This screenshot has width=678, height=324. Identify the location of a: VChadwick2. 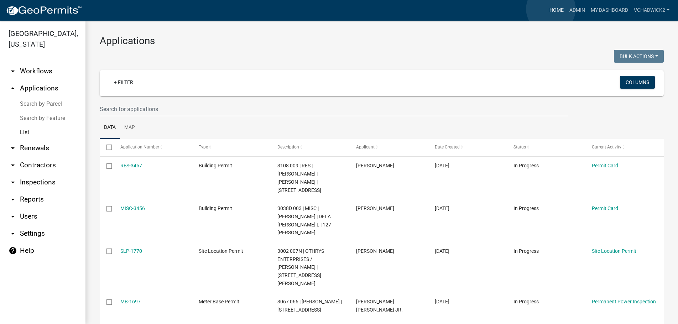
(652, 10).